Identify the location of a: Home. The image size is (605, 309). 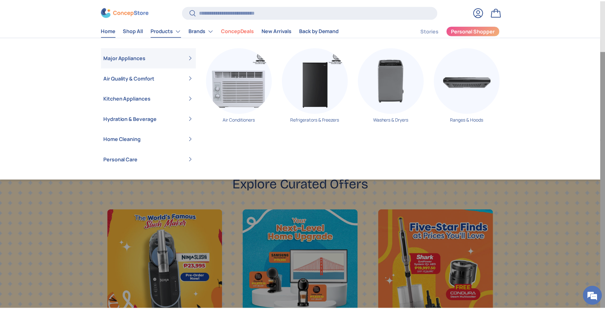
(109, 30).